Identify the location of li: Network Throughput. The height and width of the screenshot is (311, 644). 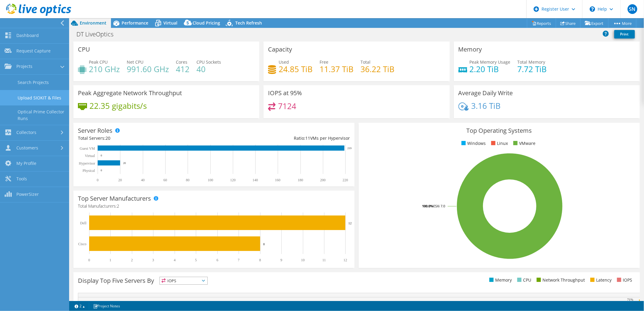
(560, 281).